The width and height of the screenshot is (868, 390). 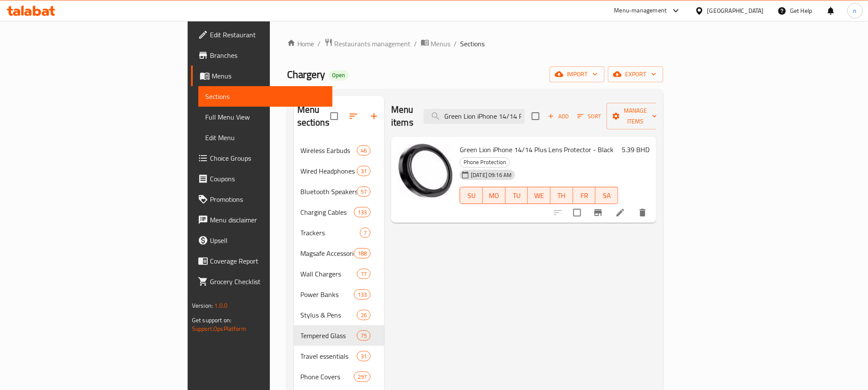 What do you see at coordinates (329, 274) in the screenshot?
I see `span: Wall Chargers` at bounding box center [329, 274].